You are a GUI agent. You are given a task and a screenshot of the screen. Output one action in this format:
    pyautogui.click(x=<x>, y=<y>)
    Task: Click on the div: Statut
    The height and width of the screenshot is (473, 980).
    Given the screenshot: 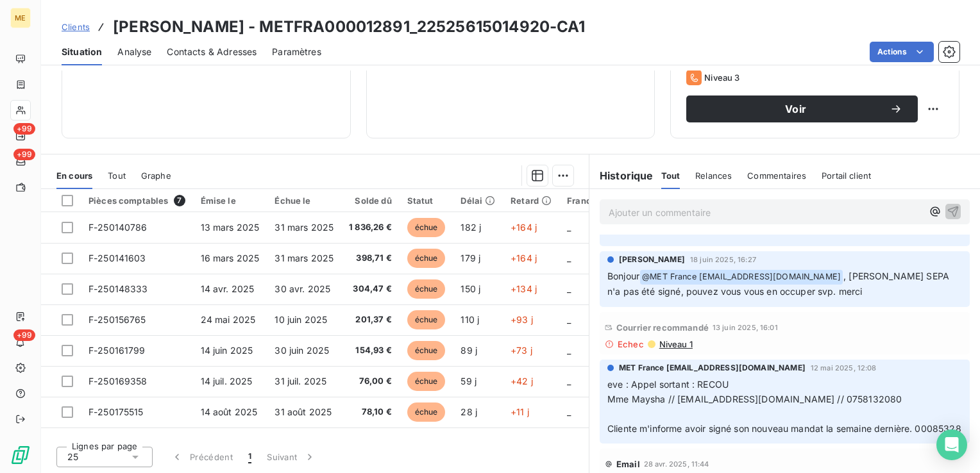 What is the action you would take?
    pyautogui.click(x=427, y=201)
    